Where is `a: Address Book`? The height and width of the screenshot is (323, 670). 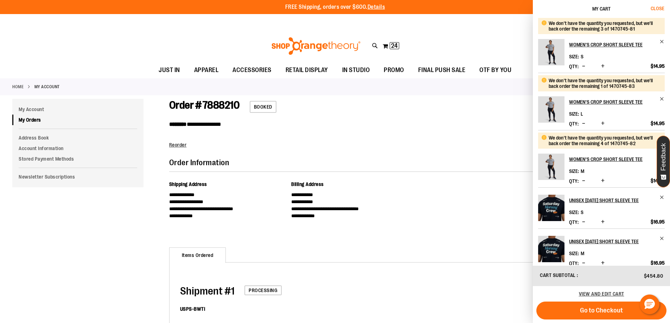
a: Address Book is located at coordinates (78, 138).